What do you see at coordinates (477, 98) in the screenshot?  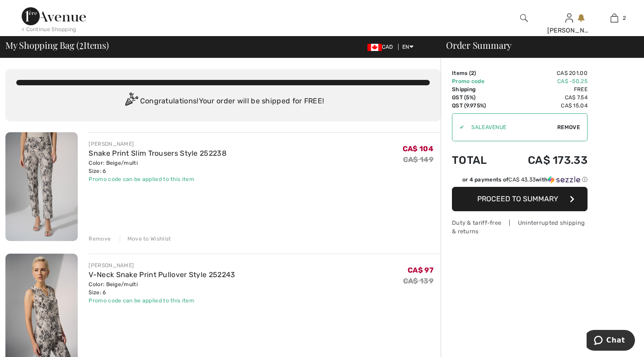 I see `td: GST (5%)` at bounding box center [477, 98].